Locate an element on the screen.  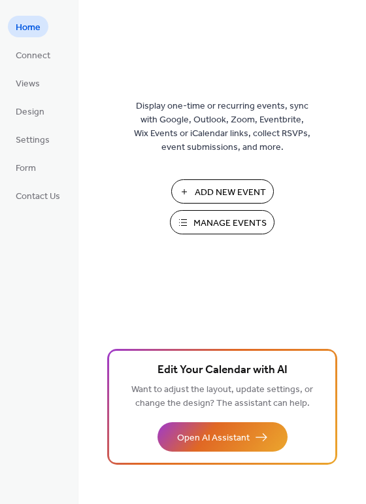
span: Settings is located at coordinates (33, 140).